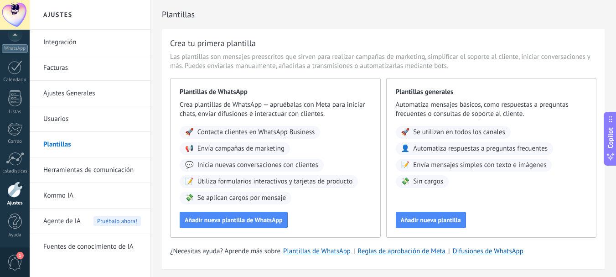 Image resolution: width=616 pixels, height=277 pixels. Describe the element at coordinates (90, 246) in the screenshot. I see `li: Fuentes de conocimiento de IA` at that location.